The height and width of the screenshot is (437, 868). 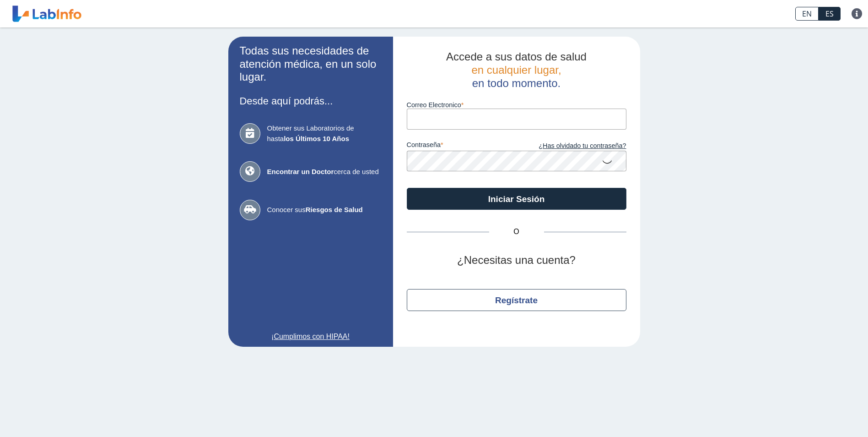 What do you see at coordinates (311, 101) in the screenshot?
I see `h3: Desde aquí podrás...` at bounding box center [311, 101].